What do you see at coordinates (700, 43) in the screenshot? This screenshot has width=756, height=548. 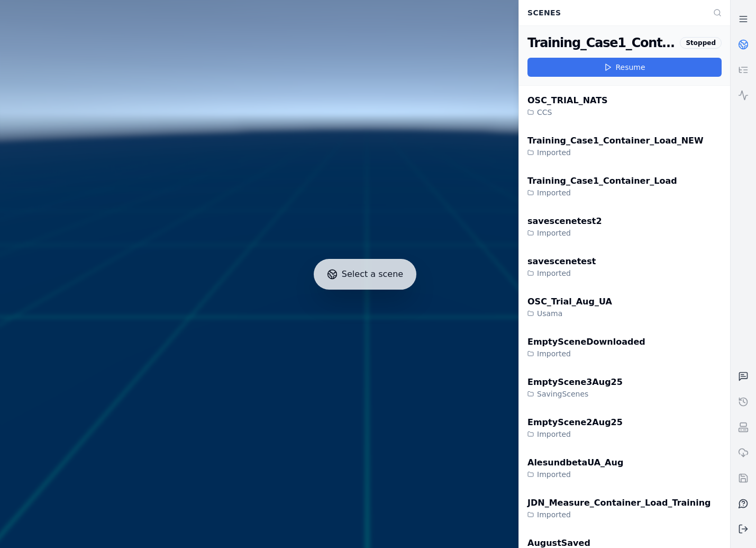 I see `div: Stopped` at bounding box center [700, 43].